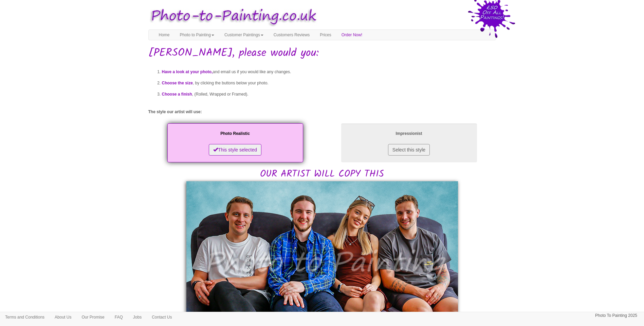 The height and width of the screenshot is (326, 644). I want to click on a: Jobs, so click(137, 317).